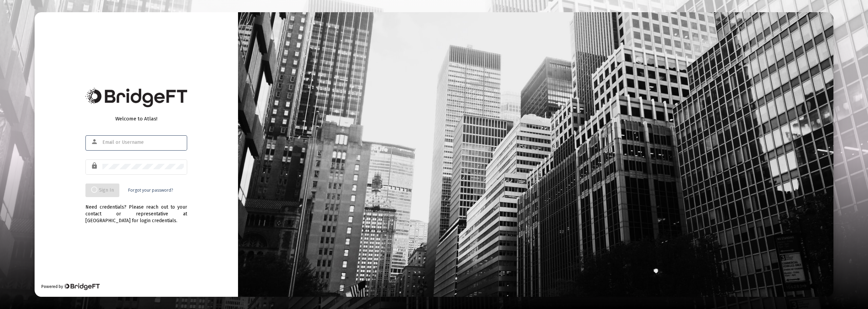  What do you see at coordinates (150, 190) in the screenshot?
I see `a: Forgot your password?` at bounding box center [150, 190].